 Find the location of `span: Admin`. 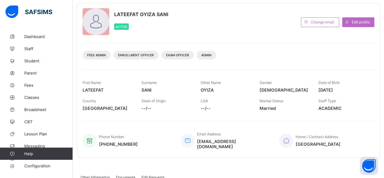

span: Admin is located at coordinates (206, 55).